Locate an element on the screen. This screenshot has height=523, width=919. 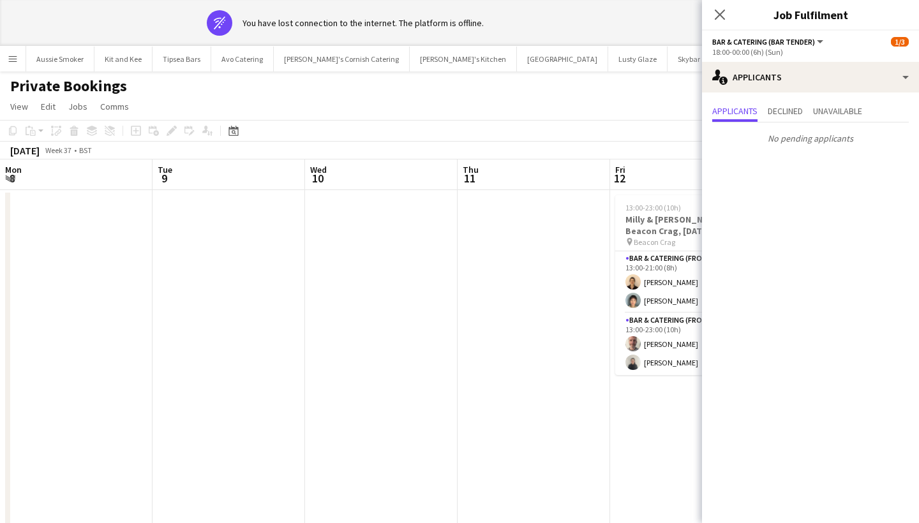
span: 12 is located at coordinates (619, 178).